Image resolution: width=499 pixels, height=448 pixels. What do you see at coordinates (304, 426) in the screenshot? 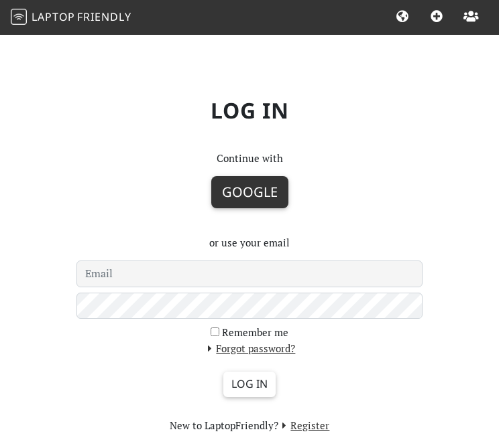
I see `a: Register` at bounding box center [304, 426].